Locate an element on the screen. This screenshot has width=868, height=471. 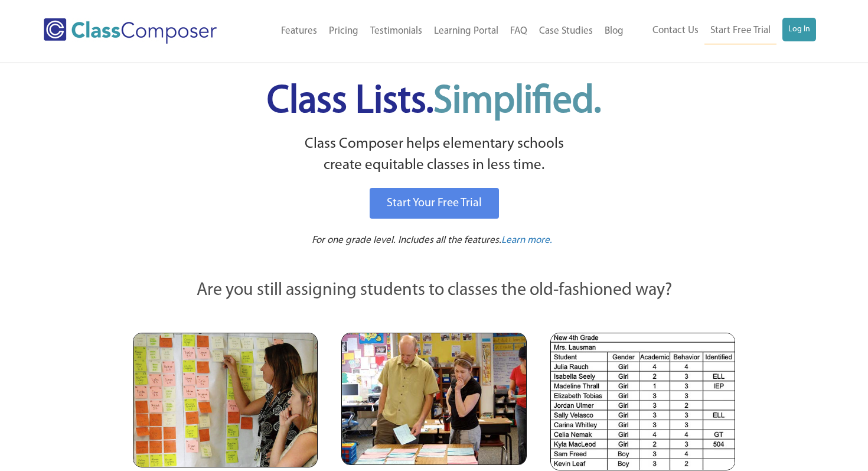
a: Features is located at coordinates (298, 31).